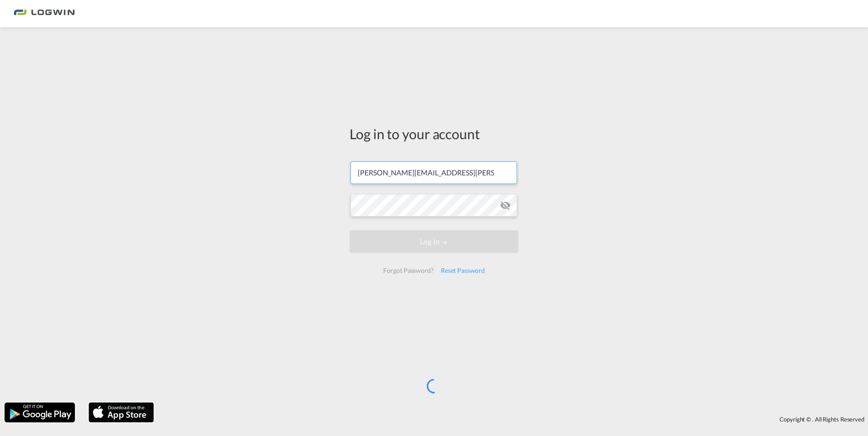 This screenshot has height=436, width=868. Describe the element at coordinates (434, 134) in the screenshot. I see `div: Log in to your account` at that location.